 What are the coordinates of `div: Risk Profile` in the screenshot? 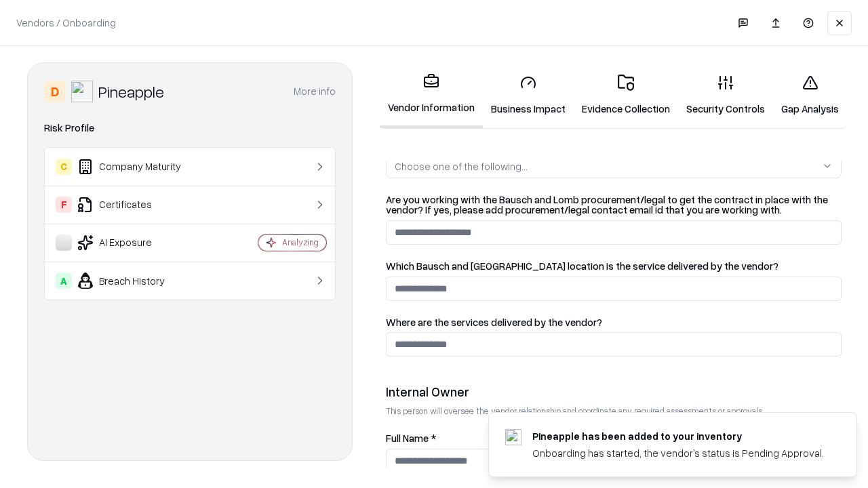 It's located at (190, 128).